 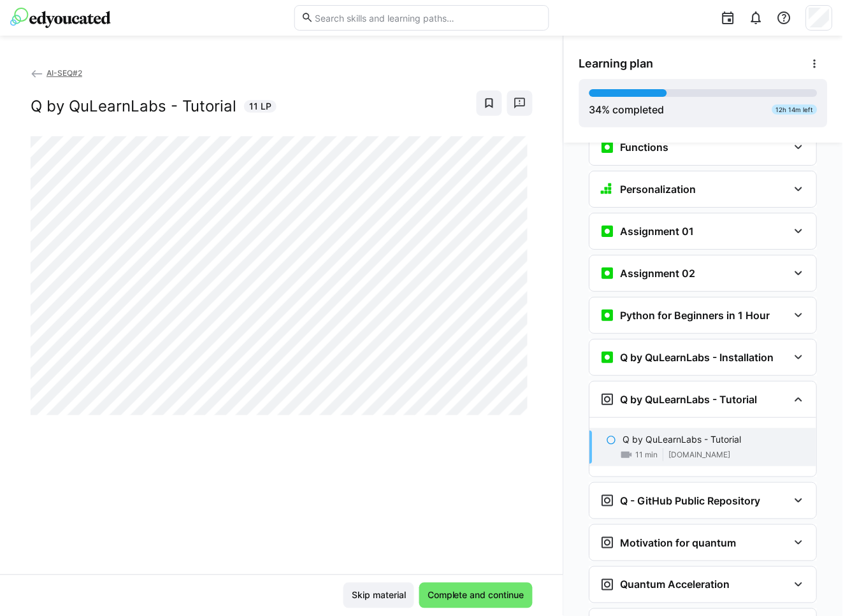 I want to click on span: AI-SEQ#2, so click(x=64, y=73).